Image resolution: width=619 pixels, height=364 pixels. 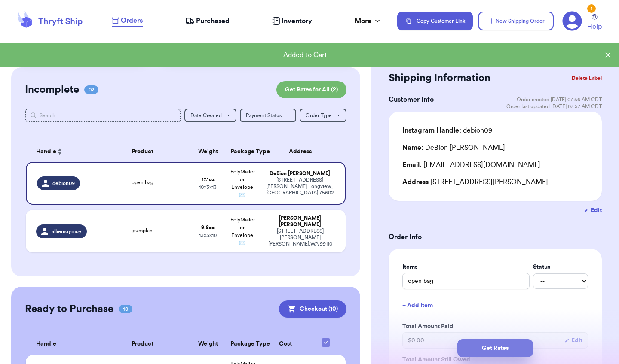 I want to click on span: Address, so click(x=415, y=182).